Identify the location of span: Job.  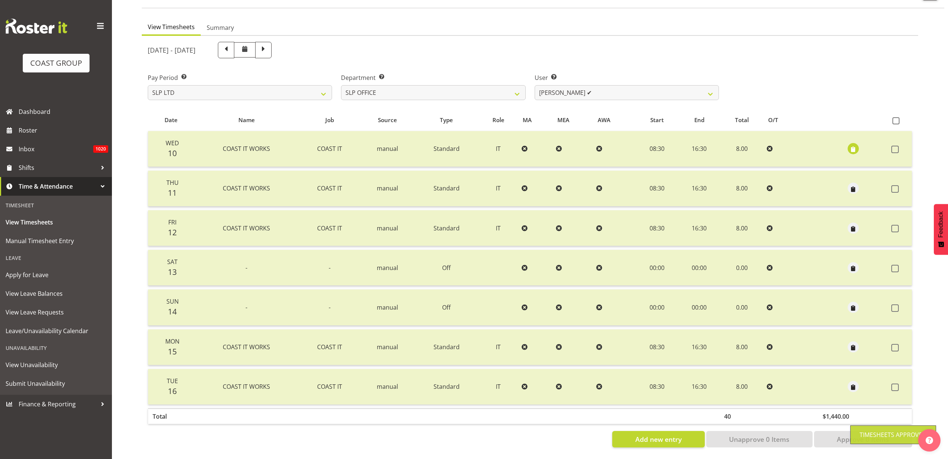
(330, 120).